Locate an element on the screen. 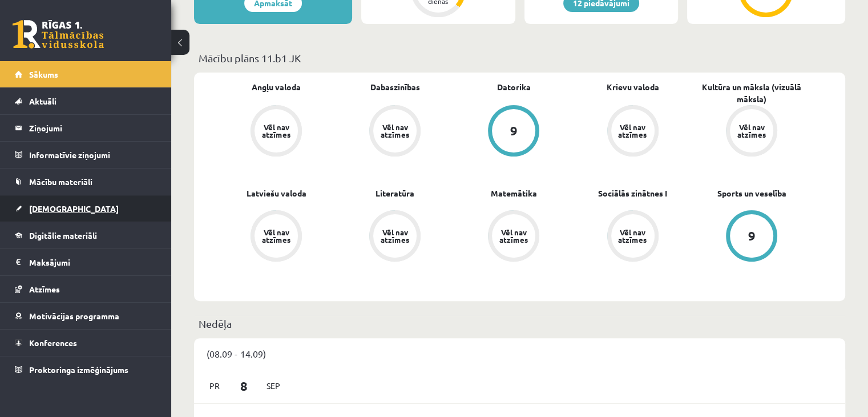 The height and width of the screenshot is (417, 868). legend: Informatīvie ziņojumi is located at coordinates (93, 154).